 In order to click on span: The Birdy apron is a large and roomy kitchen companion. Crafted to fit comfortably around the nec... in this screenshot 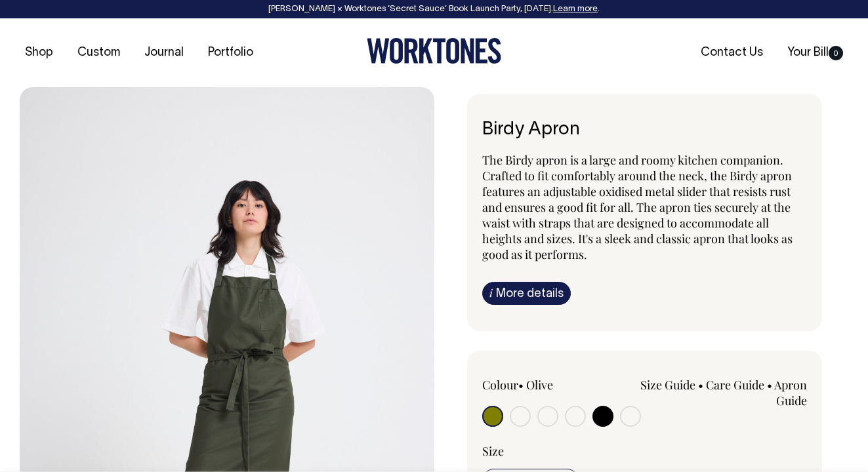, I will do `click(637, 207)`.